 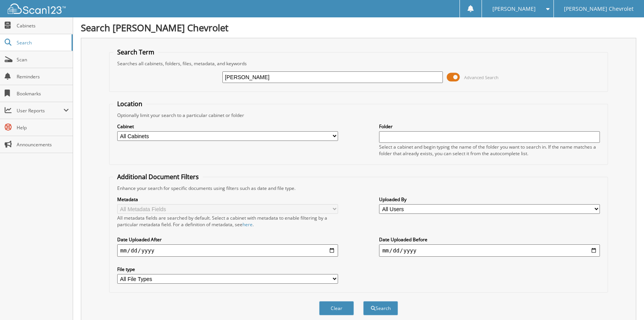 What do you see at coordinates (157, 177) in the screenshot?
I see `legend: Additional Document Filters` at bounding box center [157, 177].